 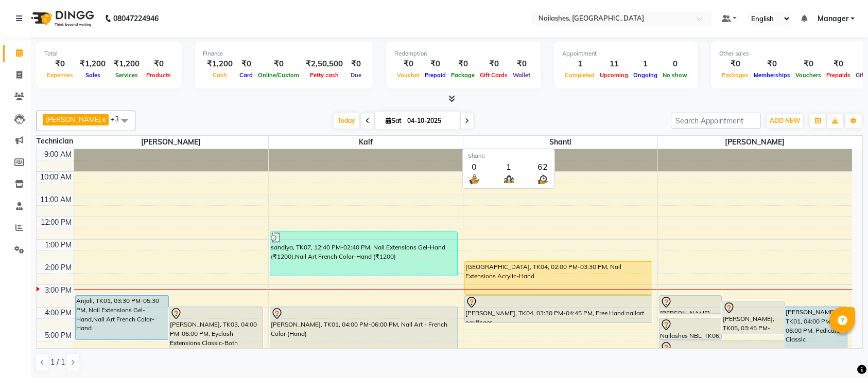 What do you see at coordinates (58, 362) in the screenshot?
I see `span: 1 / 1` at bounding box center [58, 362].